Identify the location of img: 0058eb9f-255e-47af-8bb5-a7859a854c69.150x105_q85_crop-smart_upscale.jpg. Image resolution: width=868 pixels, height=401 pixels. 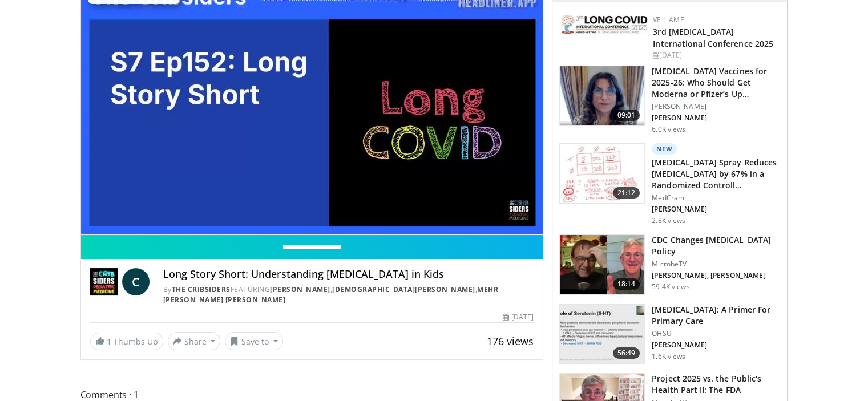
(602, 334).